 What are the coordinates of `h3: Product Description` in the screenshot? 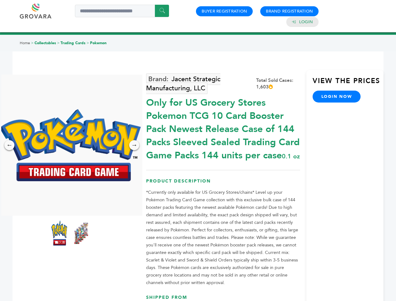 It's located at (223, 183).